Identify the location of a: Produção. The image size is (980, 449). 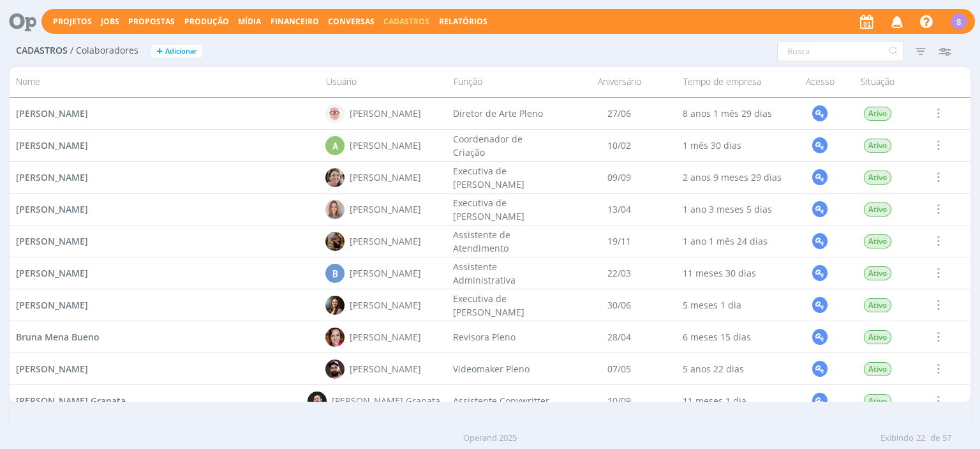
(207, 21).